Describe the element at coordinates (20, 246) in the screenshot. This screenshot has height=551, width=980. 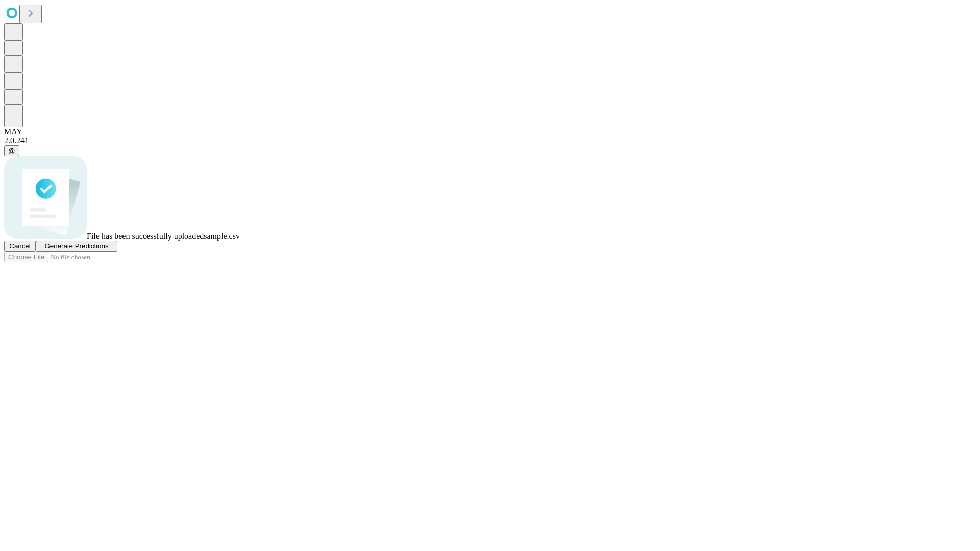
I see `button: Cancel` at that location.